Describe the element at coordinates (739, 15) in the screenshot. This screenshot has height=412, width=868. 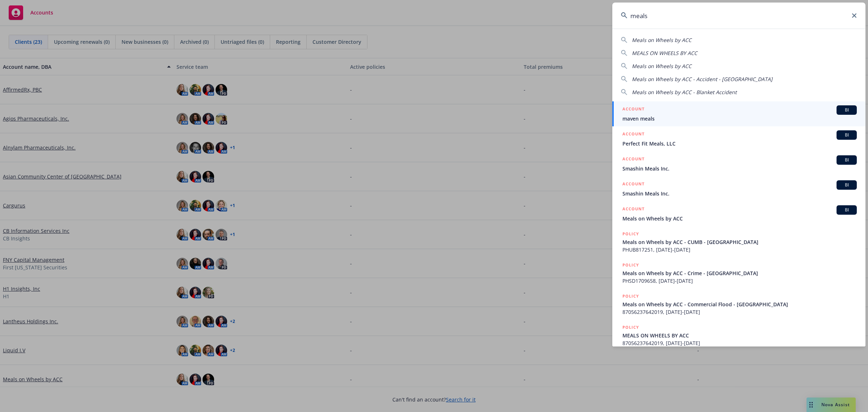
I see `input: Search...` at that location.